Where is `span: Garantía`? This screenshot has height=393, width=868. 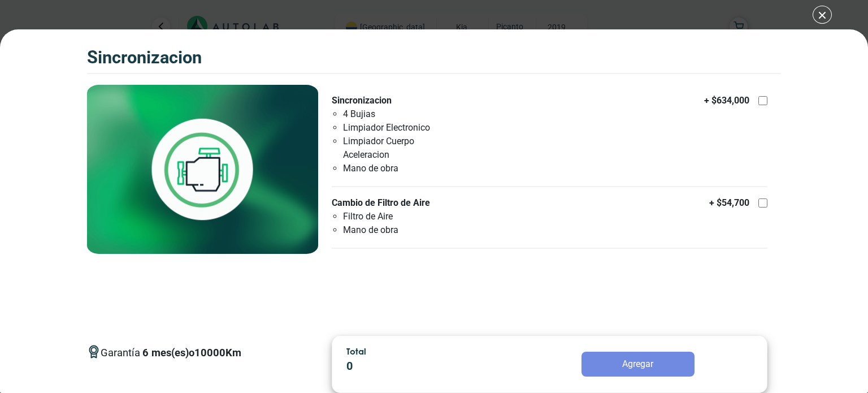 span: Garantía is located at coordinates (171, 357).